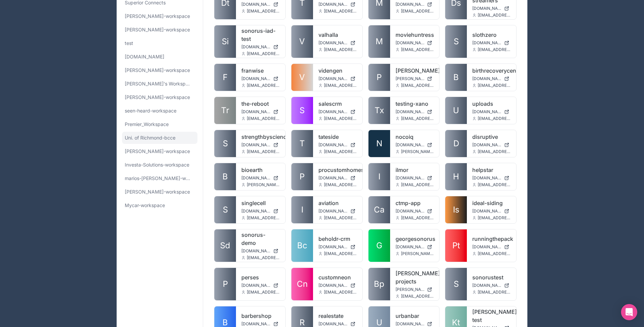 The width and height of the screenshot is (644, 327). I want to click on a: N, so click(379, 144).